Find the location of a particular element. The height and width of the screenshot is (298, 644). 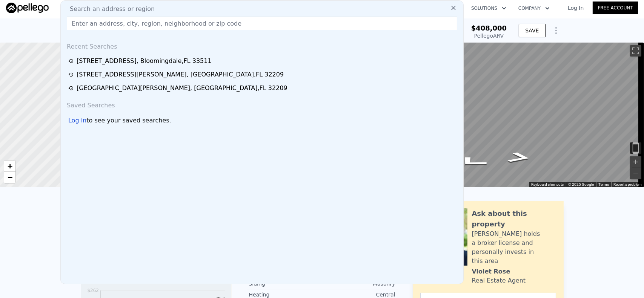

span: $408,000 is located at coordinates (489, 28).